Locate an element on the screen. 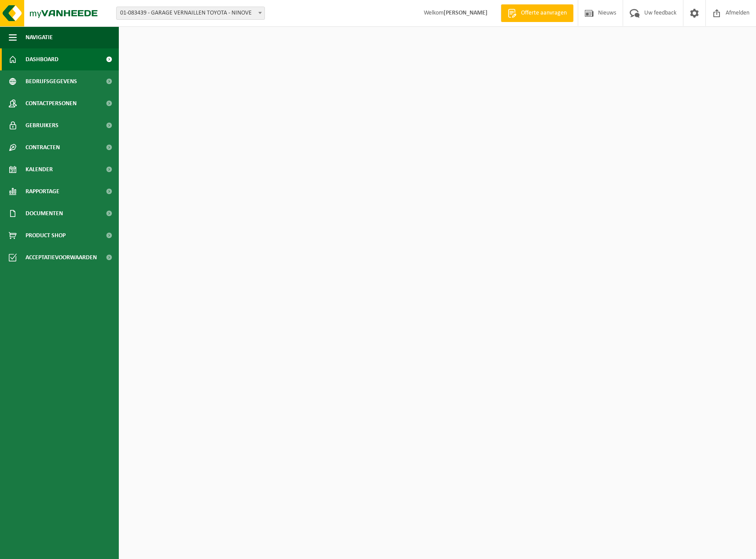 The height and width of the screenshot is (559, 756). a: Offerte aanvragen is located at coordinates (537, 13).